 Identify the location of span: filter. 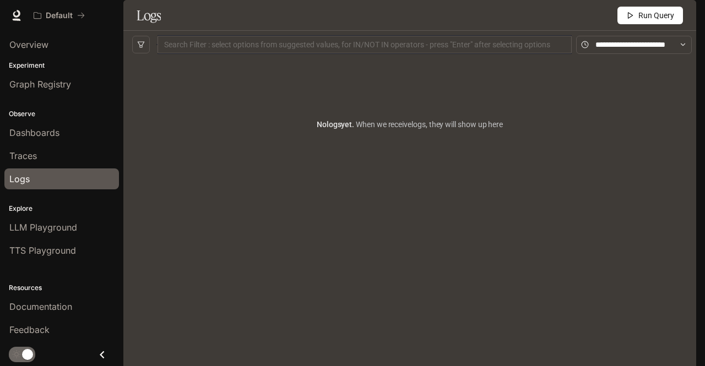
(141, 45).